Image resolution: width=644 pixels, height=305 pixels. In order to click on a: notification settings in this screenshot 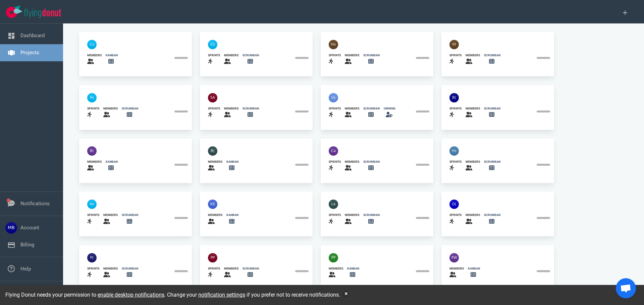, I will do `click(222, 295)`.